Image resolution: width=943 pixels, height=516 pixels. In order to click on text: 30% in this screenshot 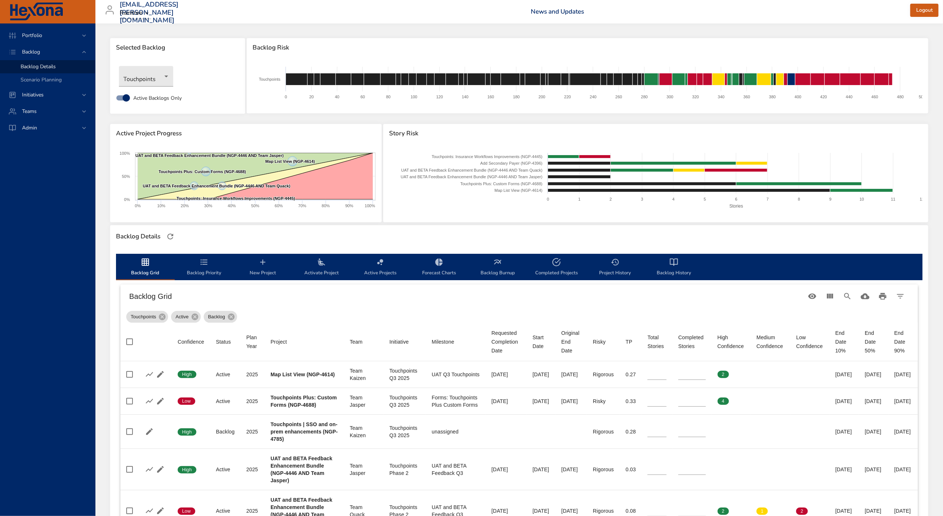, I will do `click(208, 206)`.